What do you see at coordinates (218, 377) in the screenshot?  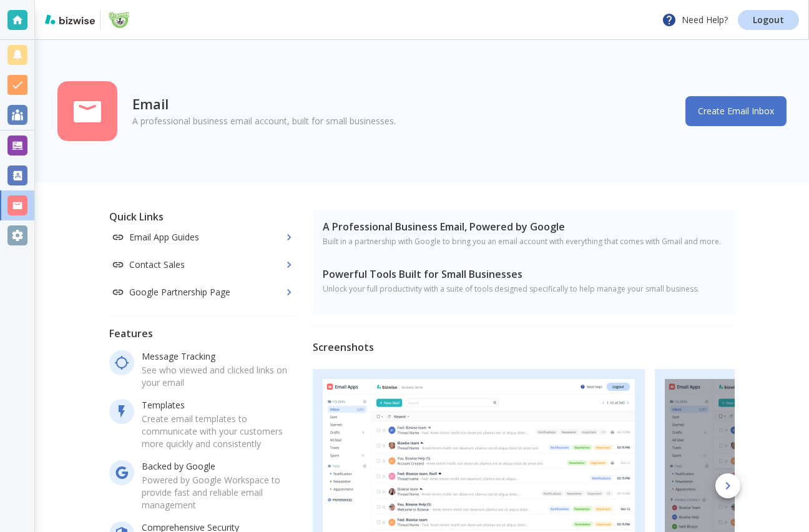 I see `p: See who viewed and clicked links on your email` at bounding box center [218, 377].